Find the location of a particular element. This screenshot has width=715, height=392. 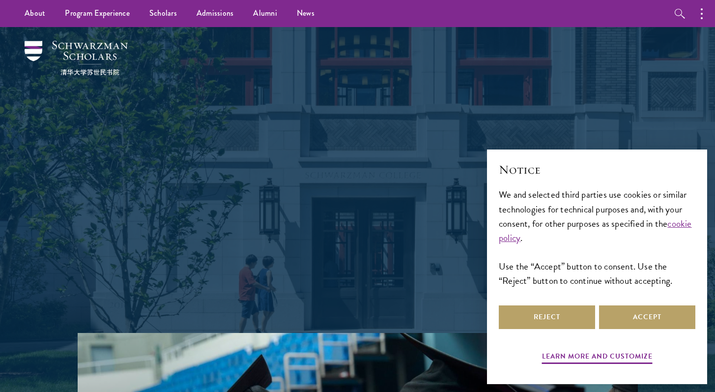

h2: Notice is located at coordinates (597, 170).